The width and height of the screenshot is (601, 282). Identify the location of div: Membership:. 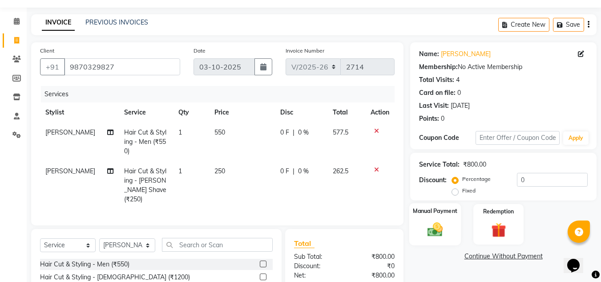
(438, 67).